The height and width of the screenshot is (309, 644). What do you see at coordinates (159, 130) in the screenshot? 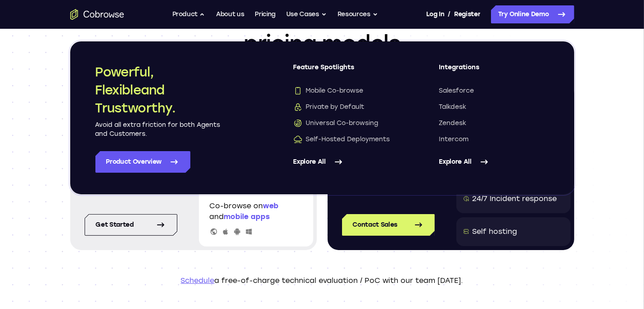
I see `p: Avoid all extra friction for both Agents and Customers.` at bounding box center [159, 130].